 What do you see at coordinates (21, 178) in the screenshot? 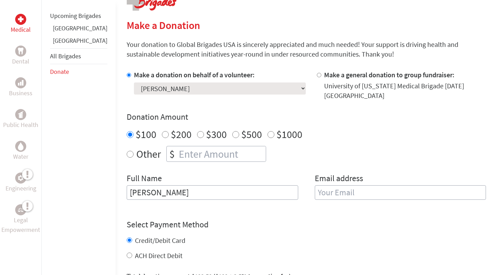
I see `img: Engineering` at bounding box center [21, 178].